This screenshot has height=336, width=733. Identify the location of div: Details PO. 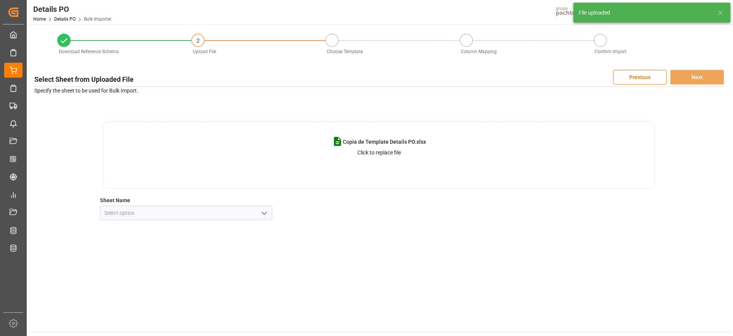
(72, 9).